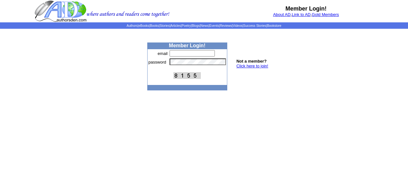 This screenshot has height=176, width=408. What do you see at coordinates (154, 25) in the screenshot?
I see `a: Books` at bounding box center [154, 25].